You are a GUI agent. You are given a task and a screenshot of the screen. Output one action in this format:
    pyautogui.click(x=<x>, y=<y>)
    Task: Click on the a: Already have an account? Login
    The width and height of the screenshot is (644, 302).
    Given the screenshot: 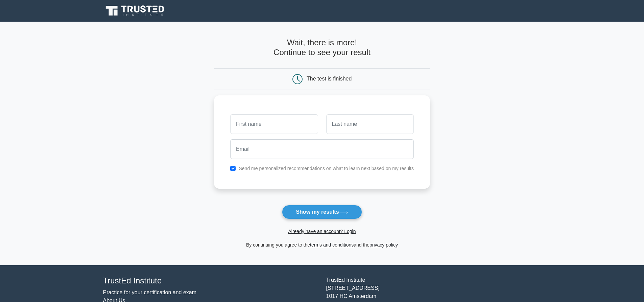 What is the action you would take?
    pyautogui.click(x=322, y=232)
    